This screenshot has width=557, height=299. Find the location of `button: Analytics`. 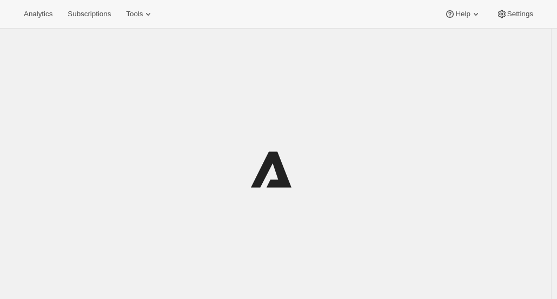

button: Analytics is located at coordinates (38, 14).